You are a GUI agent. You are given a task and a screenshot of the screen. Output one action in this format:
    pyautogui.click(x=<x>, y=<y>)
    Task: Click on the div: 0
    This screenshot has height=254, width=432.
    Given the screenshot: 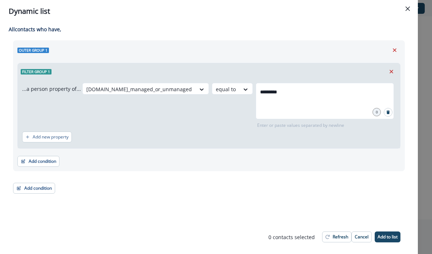 What is the action you would take?
    pyautogui.click(x=377, y=112)
    